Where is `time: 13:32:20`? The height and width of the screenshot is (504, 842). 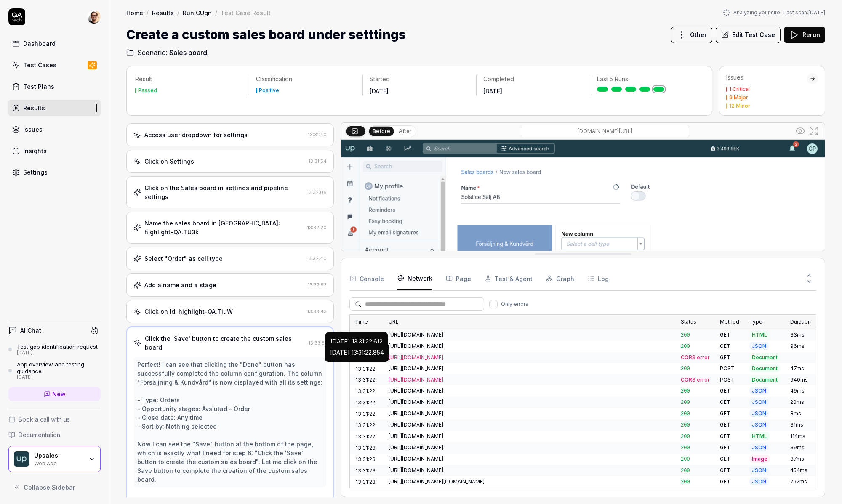
time: 13:32:20 is located at coordinates (317, 228).